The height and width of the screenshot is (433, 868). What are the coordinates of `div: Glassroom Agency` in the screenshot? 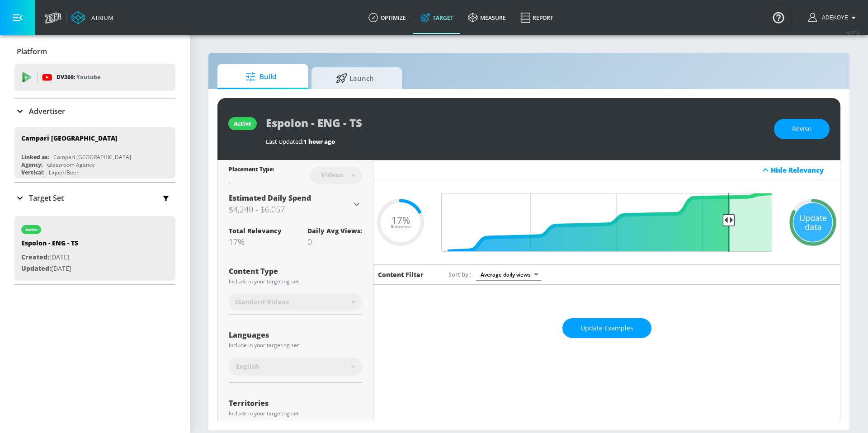 It's located at (70, 164).